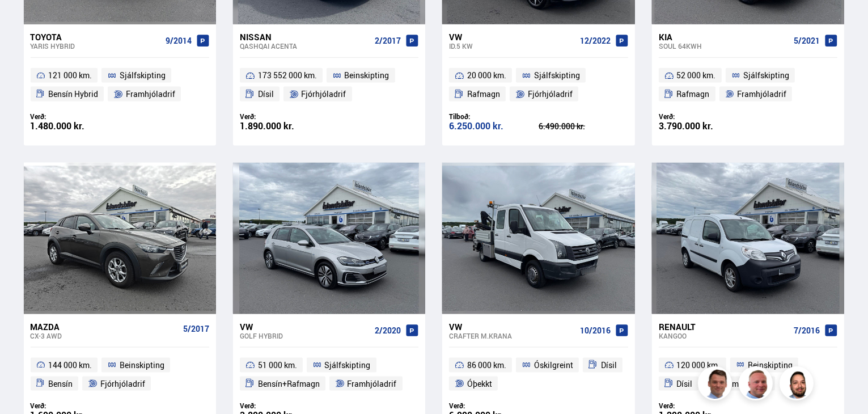 The image size is (868, 414). What do you see at coordinates (196, 329) in the screenshot?
I see `span: 5/2017` at bounding box center [196, 329].